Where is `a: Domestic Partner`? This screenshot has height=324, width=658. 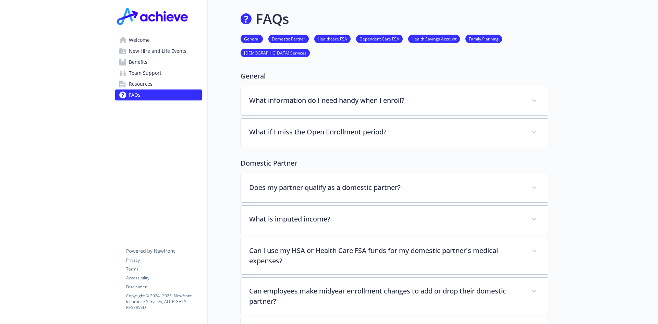 a: Domestic Partner is located at coordinates (289, 38).